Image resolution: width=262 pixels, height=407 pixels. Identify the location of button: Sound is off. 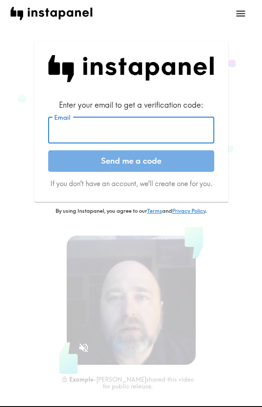
(84, 347).